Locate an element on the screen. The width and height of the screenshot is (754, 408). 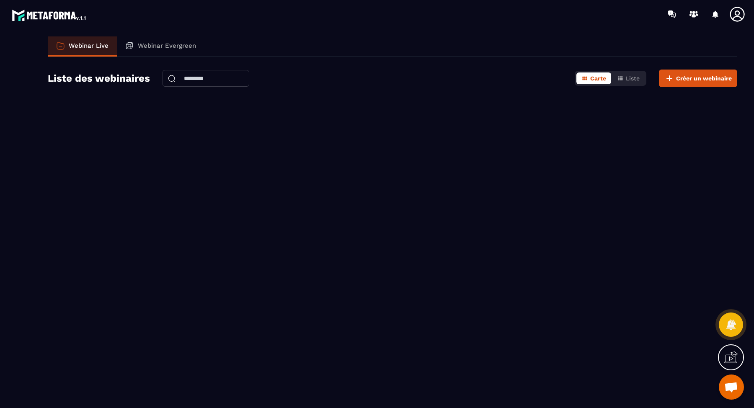
h2: Liste des webinaires is located at coordinates (99, 78).